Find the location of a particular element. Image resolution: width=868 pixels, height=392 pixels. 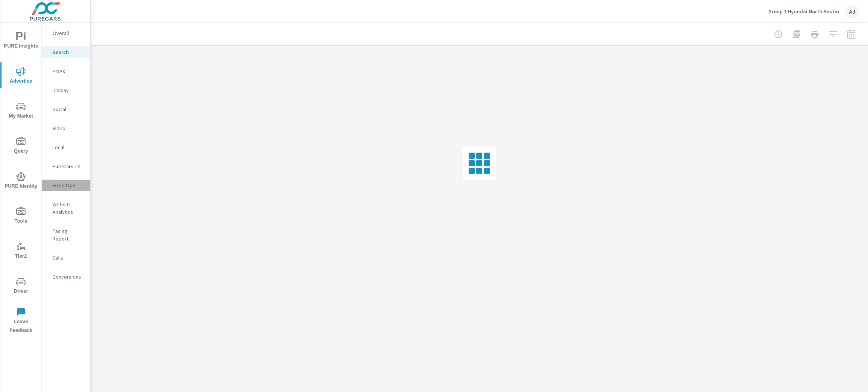

p: Group 1 Hyundai North Austin is located at coordinates (803, 11).